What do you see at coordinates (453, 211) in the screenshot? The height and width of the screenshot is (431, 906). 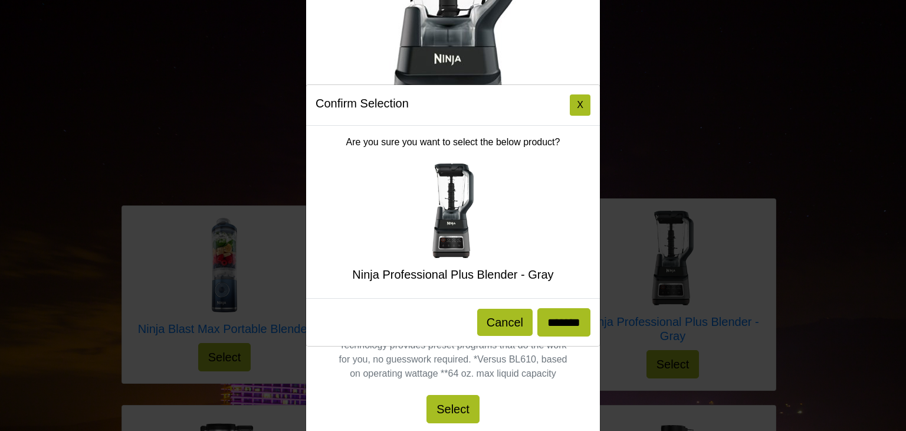 I see `img: Ninja Professional Plus Blender - Gray` at bounding box center [453, 211].